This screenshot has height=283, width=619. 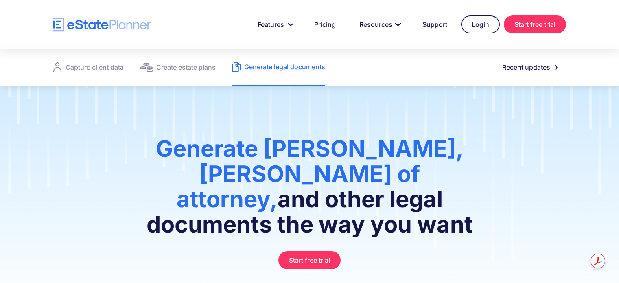 I want to click on a: Create estate plans, so click(x=178, y=67).